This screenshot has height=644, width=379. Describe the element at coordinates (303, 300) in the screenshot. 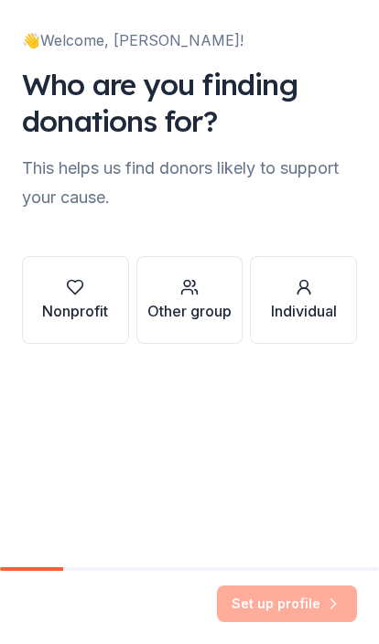

I see `button: Individual` at that location.